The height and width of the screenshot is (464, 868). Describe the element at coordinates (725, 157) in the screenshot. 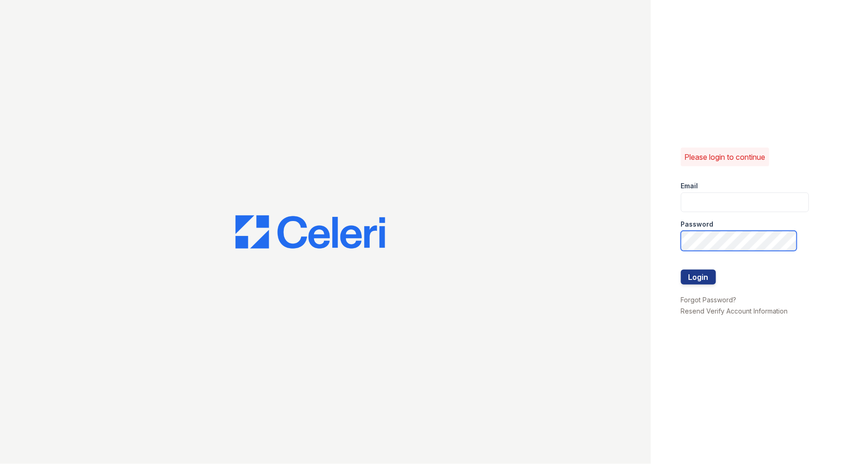

I see `p: Please login to continue` at that location.